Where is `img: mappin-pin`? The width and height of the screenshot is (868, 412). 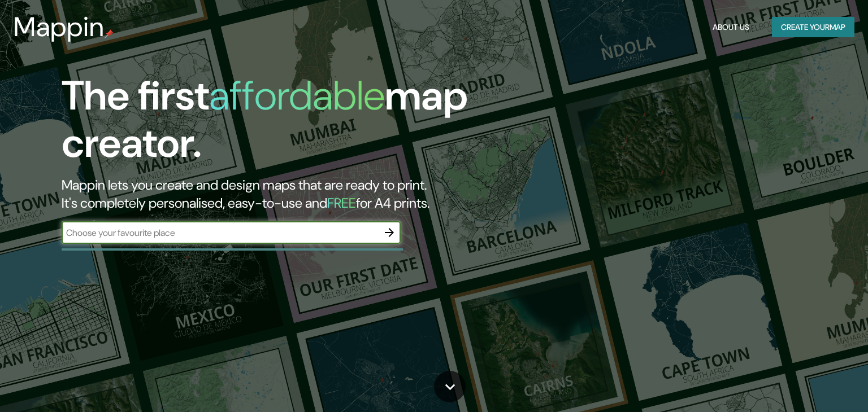 img: mappin-pin is located at coordinates (109, 34).